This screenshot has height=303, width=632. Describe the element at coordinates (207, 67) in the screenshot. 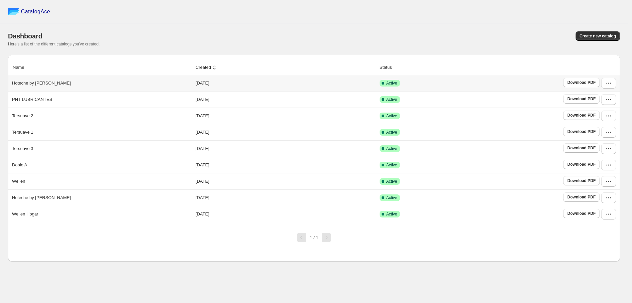

I see `button: Created` at that location.